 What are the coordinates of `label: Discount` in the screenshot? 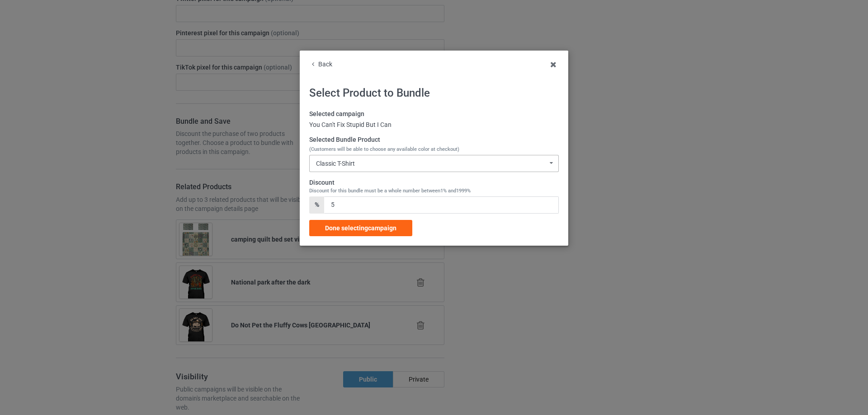 It's located at (434, 186).